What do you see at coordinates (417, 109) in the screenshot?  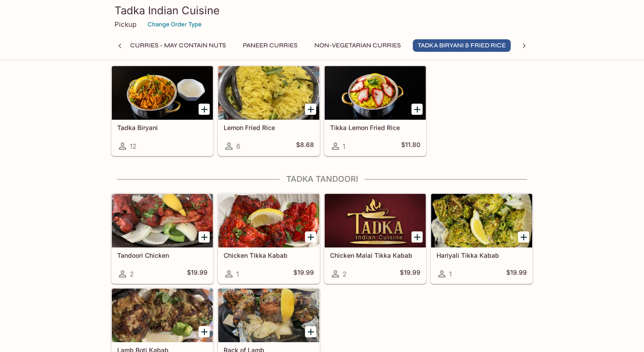 I see `button: Add Tikka Lemon Fried Rice` at bounding box center [417, 109].